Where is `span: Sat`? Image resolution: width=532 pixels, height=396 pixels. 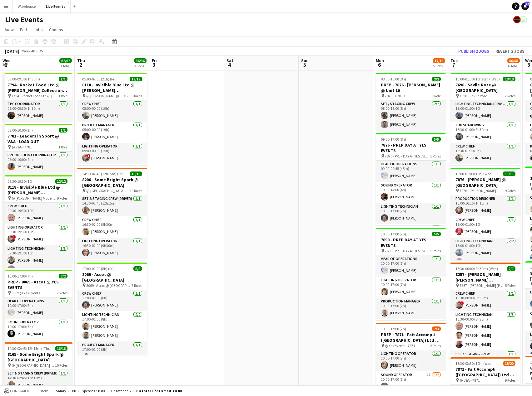
span: Sat is located at coordinates (230, 61).